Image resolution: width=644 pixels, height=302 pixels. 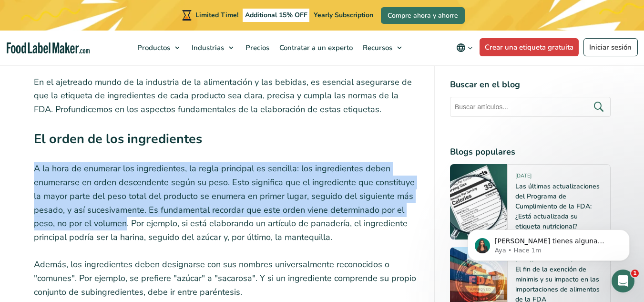 I want to click on p: En el ajetreado mundo de la industria de la alimentación y las bebidas, es esencial asegurarse de..., so click(x=226, y=96).